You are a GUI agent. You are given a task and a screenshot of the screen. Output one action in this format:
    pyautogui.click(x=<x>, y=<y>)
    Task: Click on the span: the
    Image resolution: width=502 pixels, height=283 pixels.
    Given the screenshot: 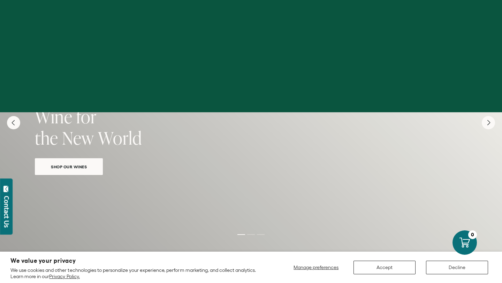 What is the action you would take?
    pyautogui.click(x=46, y=138)
    